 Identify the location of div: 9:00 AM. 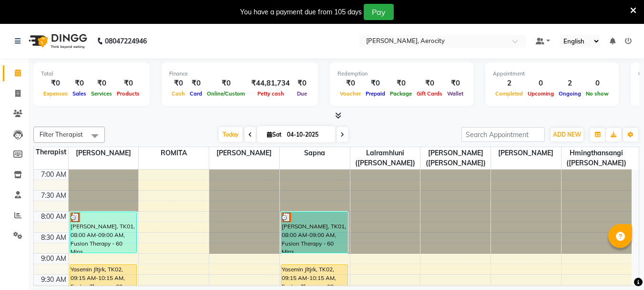
(54, 258).